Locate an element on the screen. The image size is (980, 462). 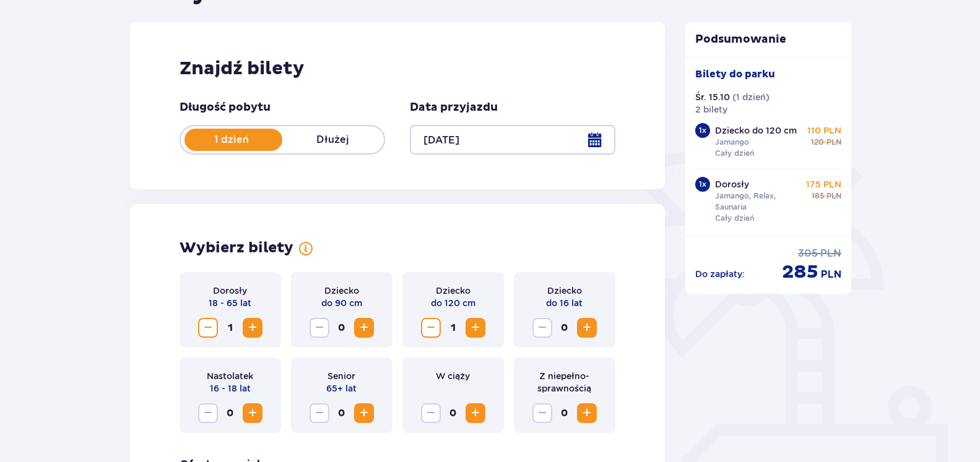
p: do 120 cm is located at coordinates (453, 303).